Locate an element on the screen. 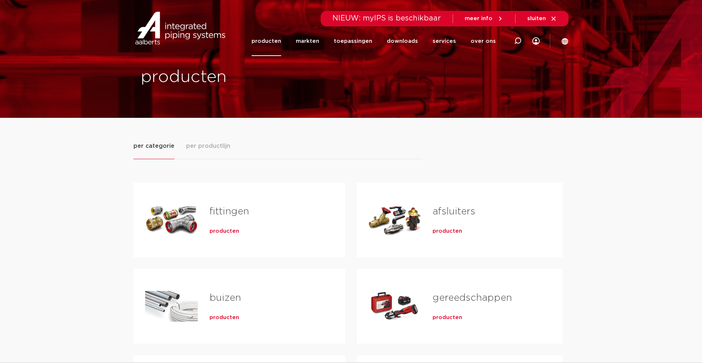  a: downloads is located at coordinates (402, 41).